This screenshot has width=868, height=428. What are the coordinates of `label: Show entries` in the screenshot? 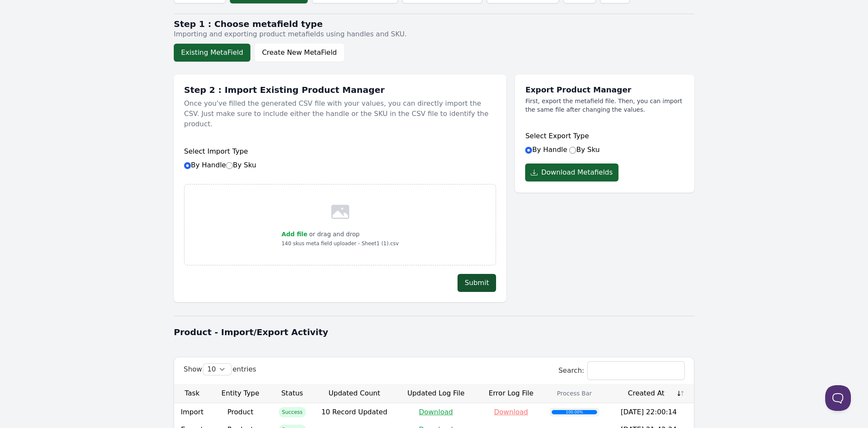 It's located at (220, 369).